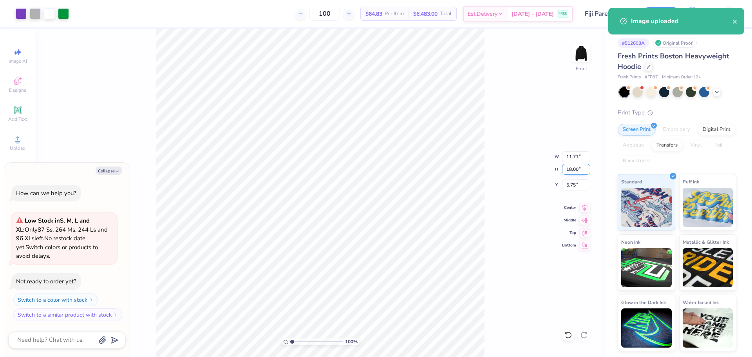 The image size is (752, 357). What do you see at coordinates (682, 77) in the screenshot?
I see `span: Minimum Order: 12 +` at bounding box center [682, 77].